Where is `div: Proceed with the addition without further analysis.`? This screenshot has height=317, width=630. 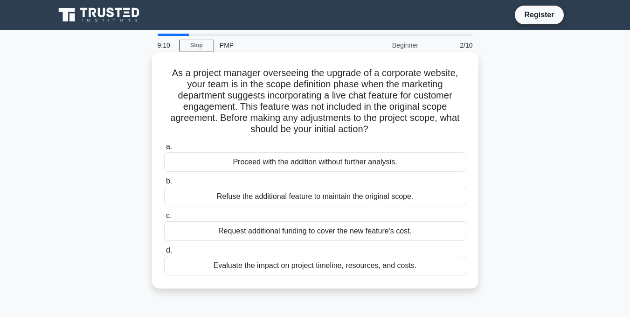
div: Proceed with the addition without further analysis. is located at coordinates (315, 162).